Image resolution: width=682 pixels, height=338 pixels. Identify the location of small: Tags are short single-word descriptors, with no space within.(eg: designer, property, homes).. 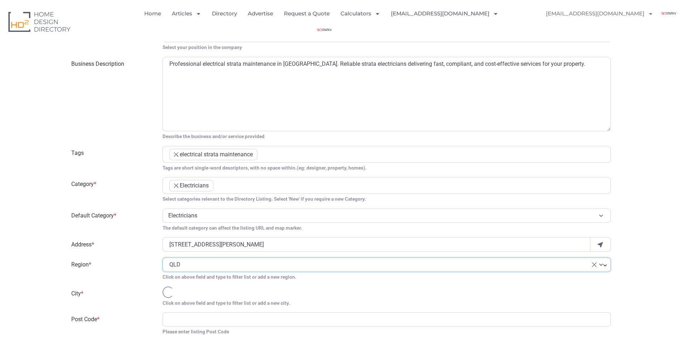
(387, 168).